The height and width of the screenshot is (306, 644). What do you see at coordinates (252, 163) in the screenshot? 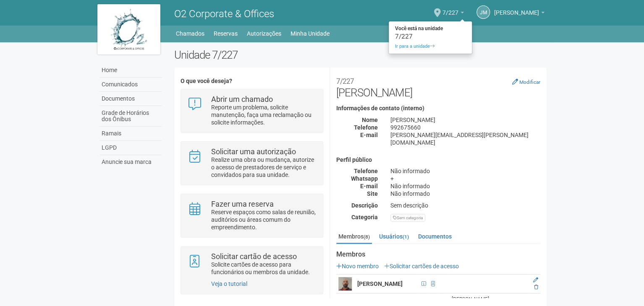
I see `a: Solicitar uma autorização Realize uma obra ou mudança, autorize o acesso de prestadores de serviç...` at bounding box center [252, 163].